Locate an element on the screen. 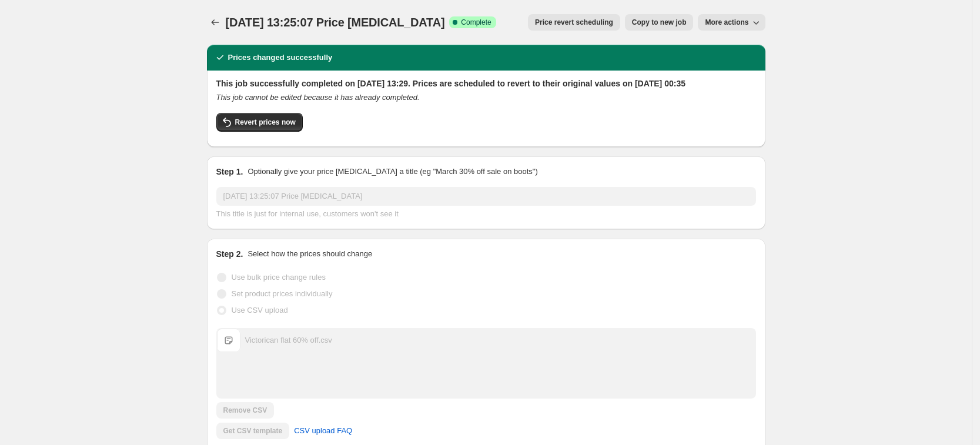 The image size is (980, 445). button: Price change jobs is located at coordinates (215, 22).